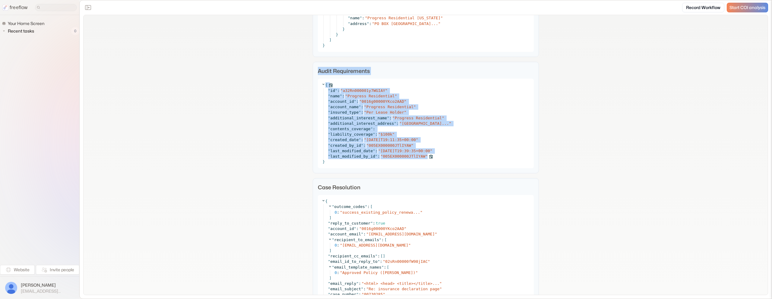 The width and height of the screenshot is (772, 299). What do you see at coordinates (380, 223) in the screenshot?
I see `span: true` at bounding box center [380, 223].